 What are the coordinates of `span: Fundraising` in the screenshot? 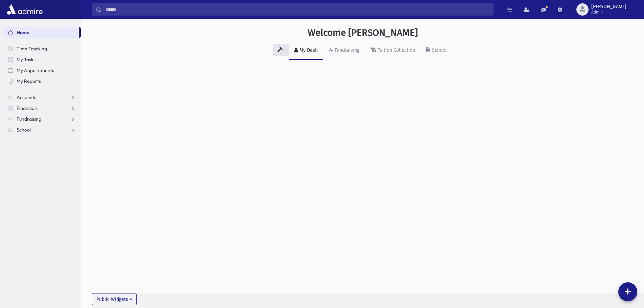 It's located at (29, 119).